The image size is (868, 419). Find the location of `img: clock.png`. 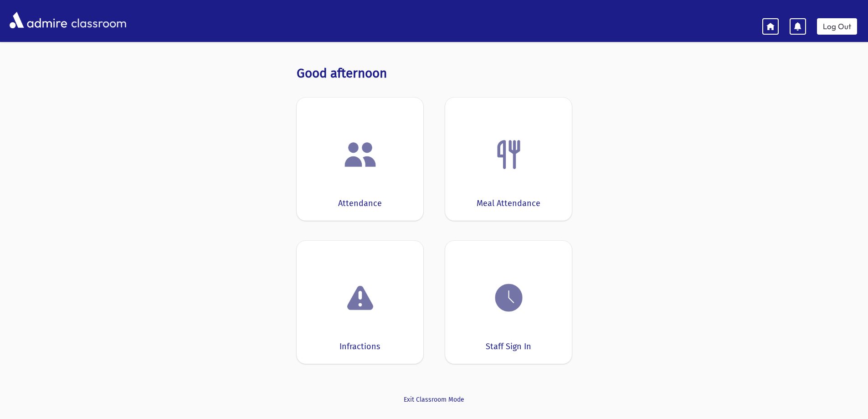

img: clock.png is located at coordinates (509, 298).